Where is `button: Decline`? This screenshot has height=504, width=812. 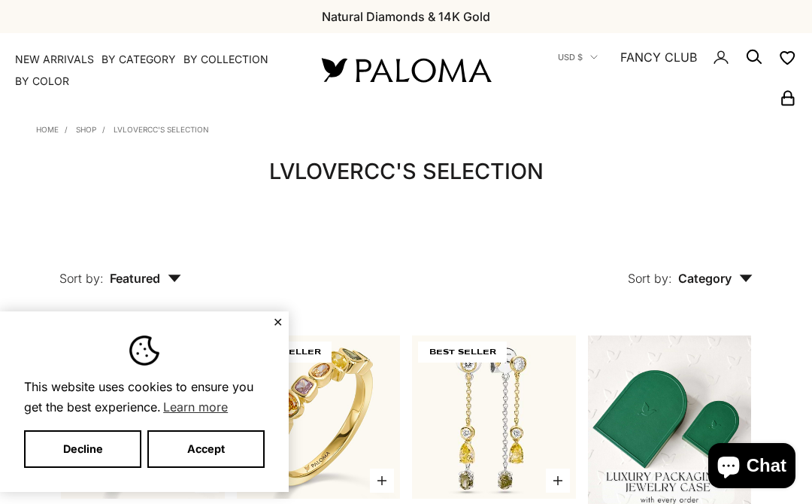
button: Decline is located at coordinates (82, 449).